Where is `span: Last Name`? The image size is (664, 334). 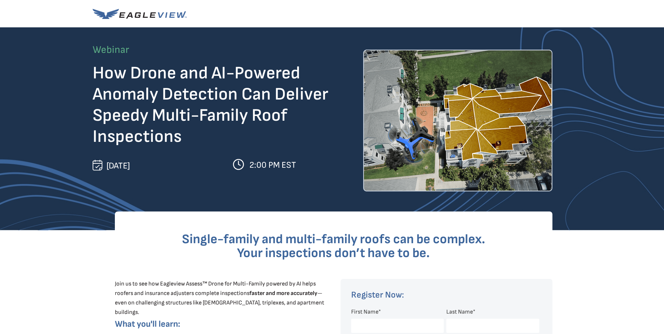
span: Last Name is located at coordinates (460, 312).